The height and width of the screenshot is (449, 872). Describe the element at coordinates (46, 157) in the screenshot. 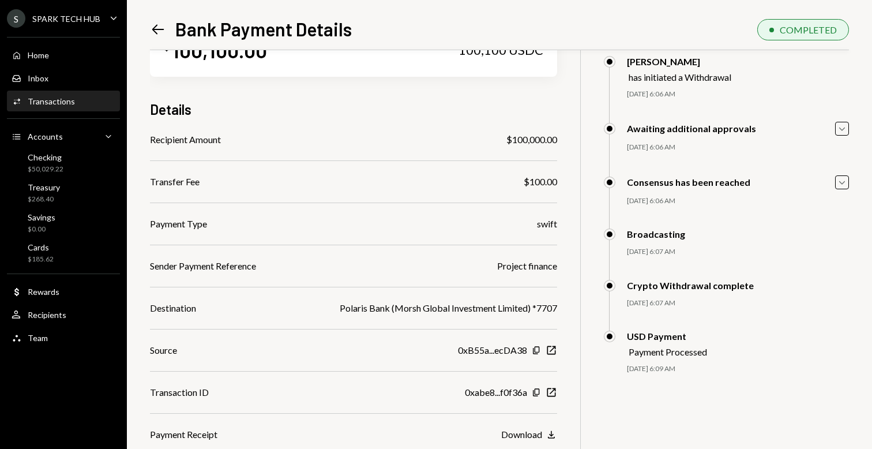

I see `div: Checking` at that location.